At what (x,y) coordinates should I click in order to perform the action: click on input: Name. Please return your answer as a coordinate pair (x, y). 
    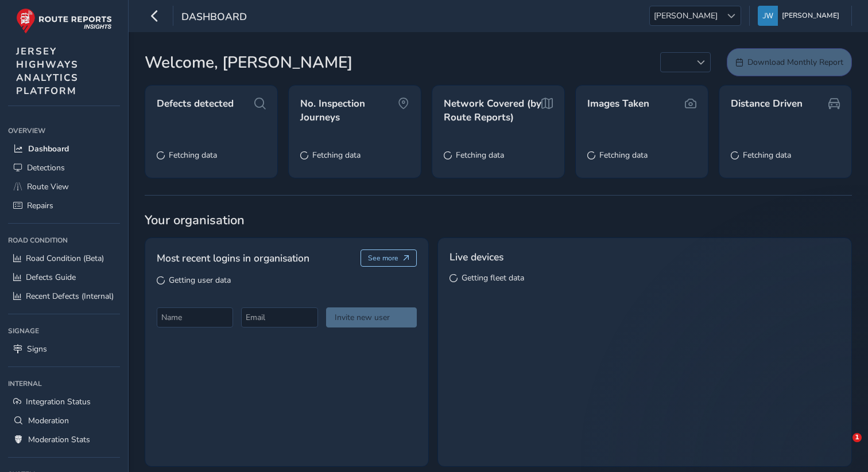
    Looking at the image, I should click on (194, 317).